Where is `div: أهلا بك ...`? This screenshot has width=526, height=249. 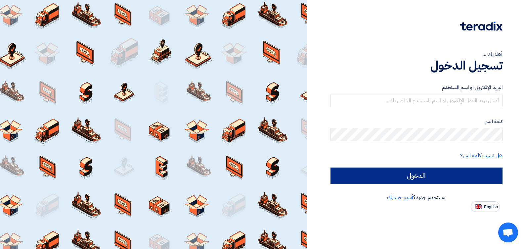
div: أهلا بك ... is located at coordinates (417, 54).